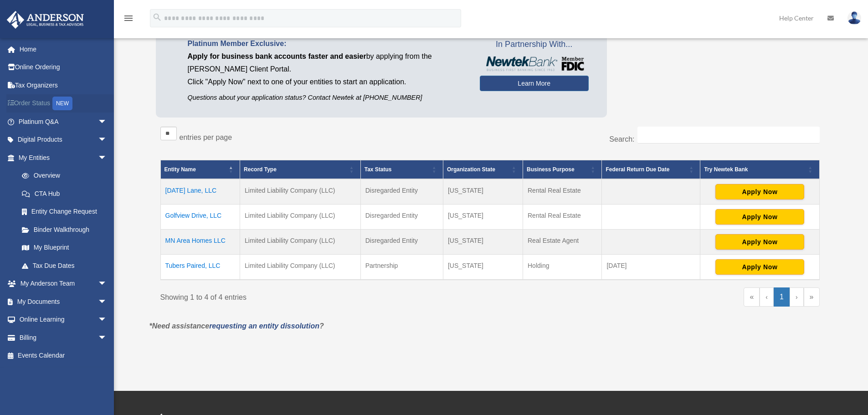  What do you see at coordinates (157, 17) in the screenshot?
I see `i: search` at bounding box center [157, 17].